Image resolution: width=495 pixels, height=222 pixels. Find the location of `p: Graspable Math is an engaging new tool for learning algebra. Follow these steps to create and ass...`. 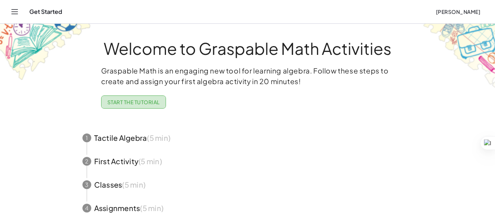

p: Graspable Math is an engaging new tool for learning algebra. Follow these steps to create and ass... is located at coordinates (248, 76).